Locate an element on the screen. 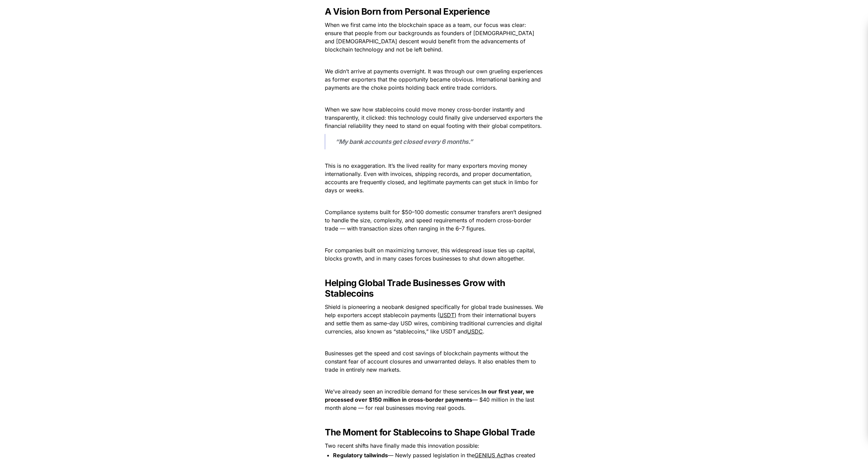 This screenshot has height=461, width=868. u: USDC is located at coordinates (475, 331).